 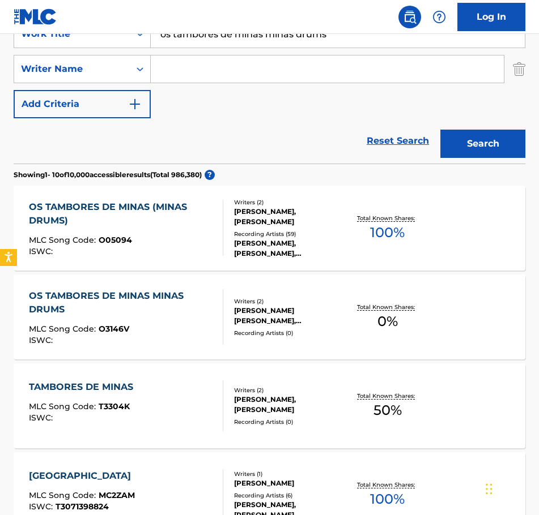 I want to click on div: Recording Artists ( 6 ), so click(x=289, y=496).